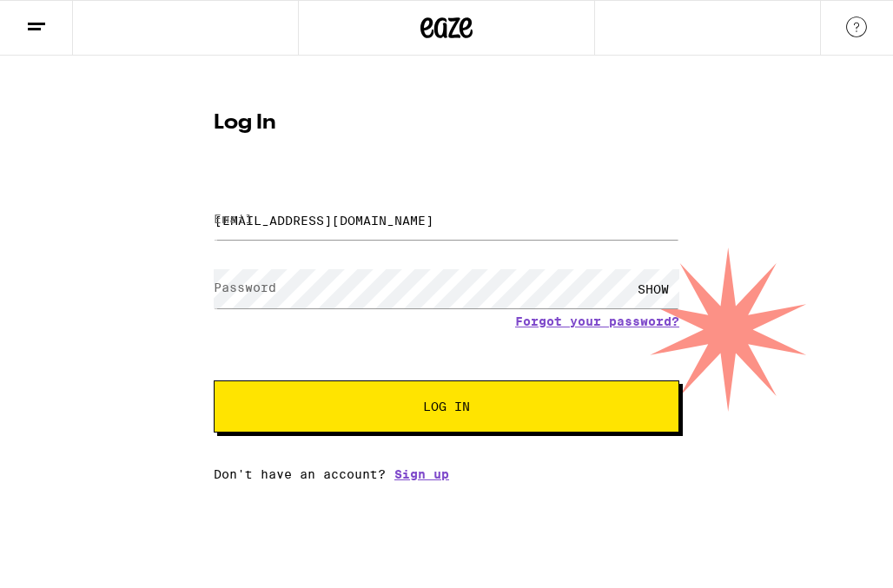 This screenshot has width=893, height=588. Describe the element at coordinates (446, 406) in the screenshot. I see `button: Log In` at that location.